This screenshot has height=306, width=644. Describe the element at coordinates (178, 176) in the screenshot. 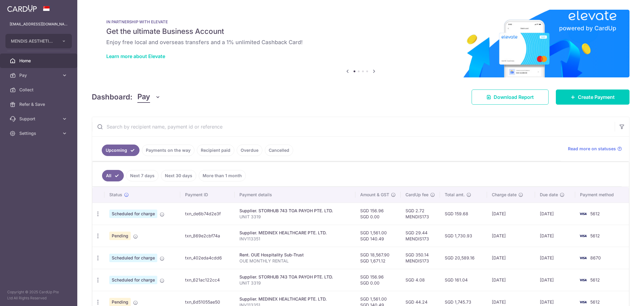

I see `a: Next 30 days` at that location.